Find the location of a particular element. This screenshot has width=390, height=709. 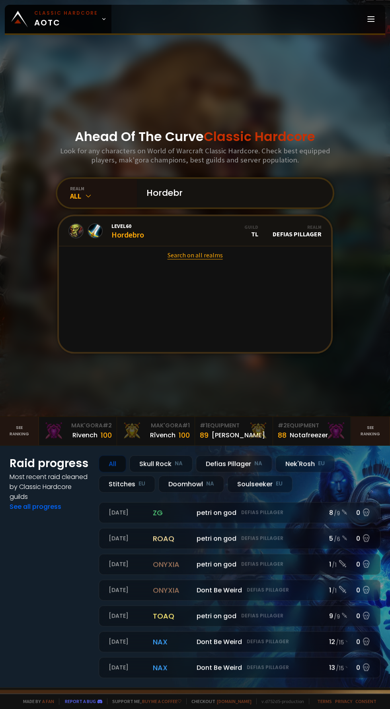

span: Made by is located at coordinates (36, 702).